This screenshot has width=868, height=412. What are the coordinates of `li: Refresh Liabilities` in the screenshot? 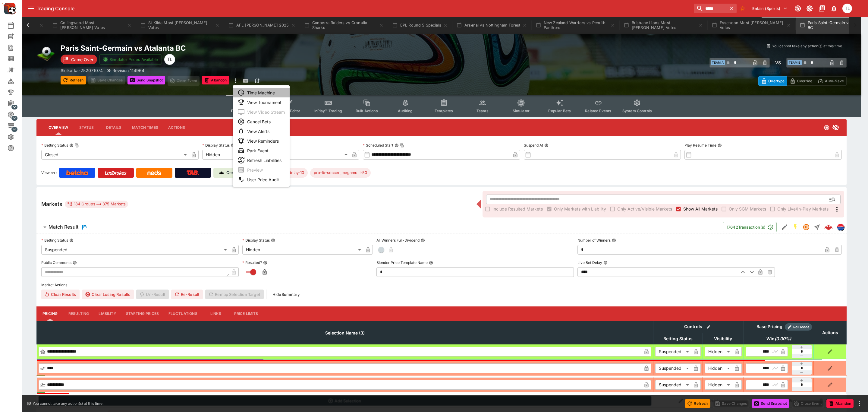 It's located at (261, 160).